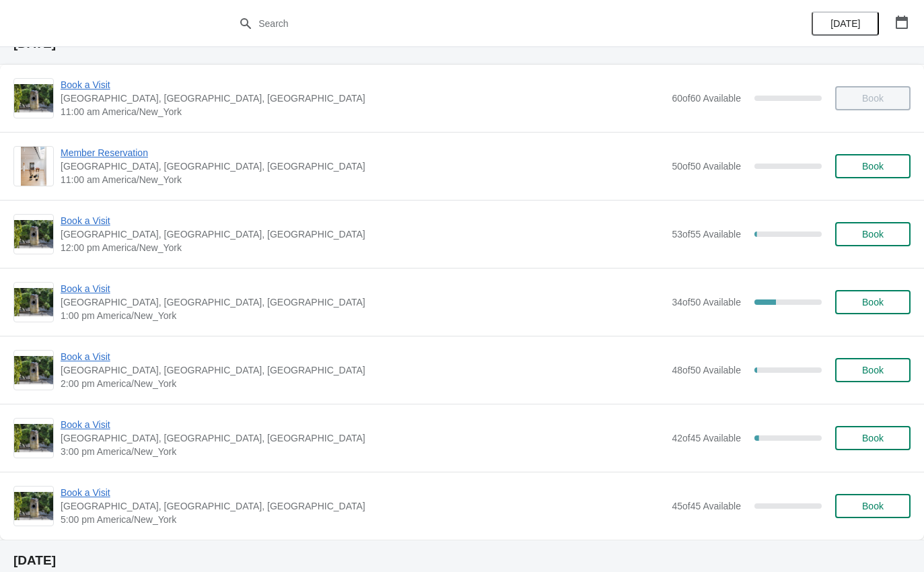 This screenshot has height=572, width=924. What do you see at coordinates (706, 98) in the screenshot?
I see `span: 60 of 60 Available` at bounding box center [706, 98].